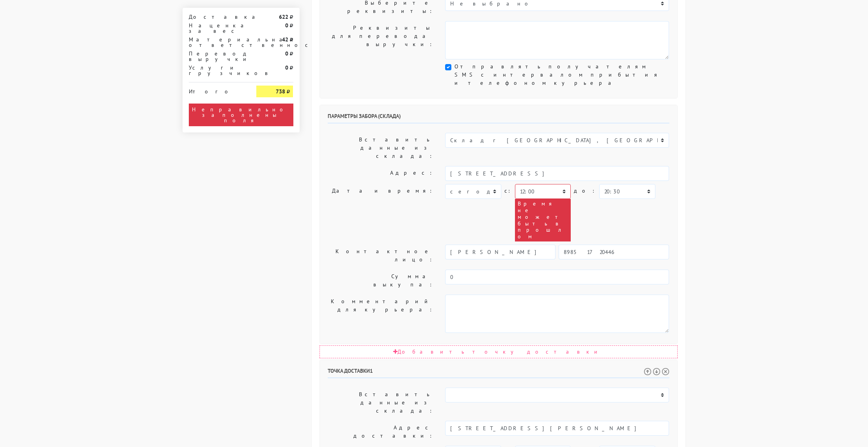  Describe the element at coordinates (381, 280) in the screenshot. I see `label: Сумма выкупа:` at that location.